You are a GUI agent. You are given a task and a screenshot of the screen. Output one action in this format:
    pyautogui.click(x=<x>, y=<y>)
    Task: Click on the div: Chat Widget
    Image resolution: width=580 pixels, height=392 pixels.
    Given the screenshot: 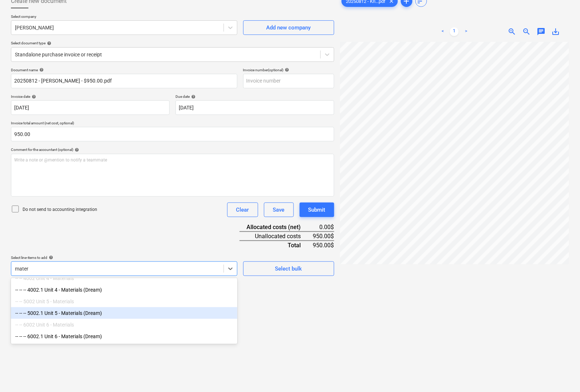 What is the action you would take?
    pyautogui.click(x=562, y=375)
    